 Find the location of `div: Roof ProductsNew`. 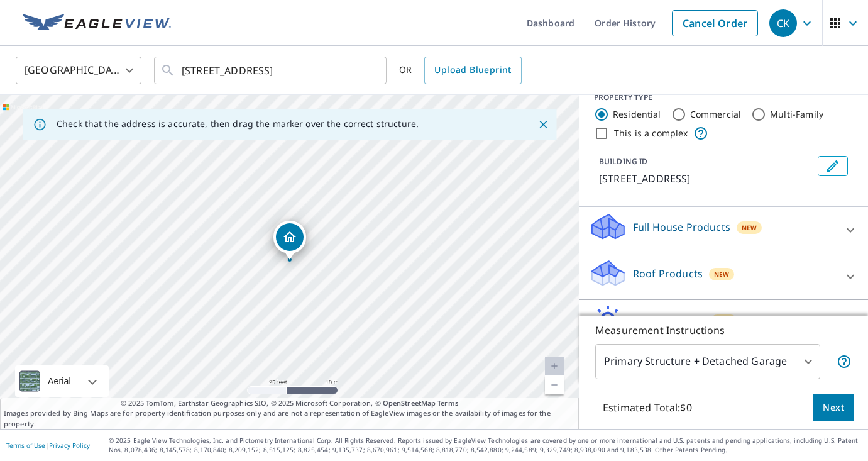

div: Roof ProductsNew is located at coordinates (723, 276).